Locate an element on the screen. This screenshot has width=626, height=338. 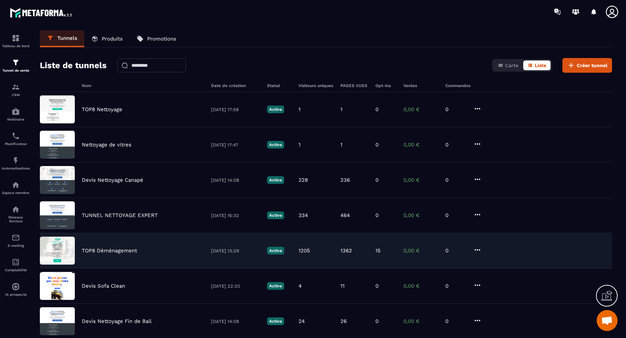
a: Produits is located at coordinates (107, 39).